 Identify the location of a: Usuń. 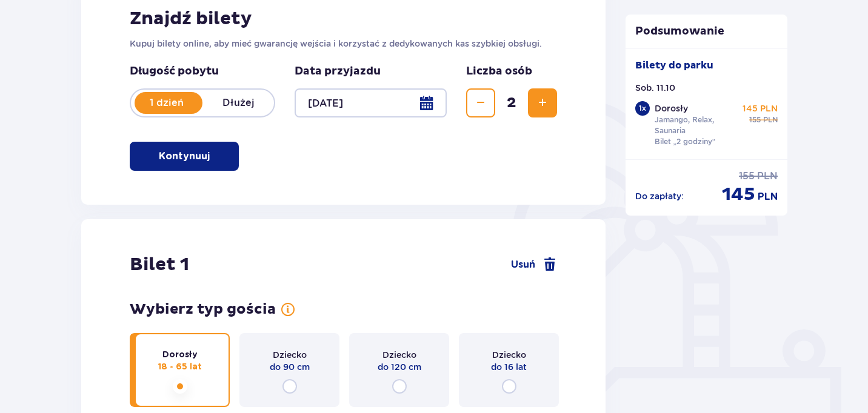
(534, 265).